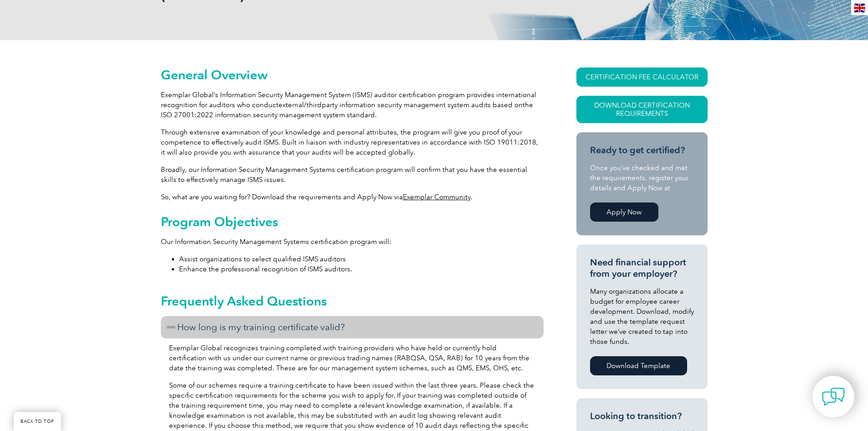 This screenshot has height=431, width=868. I want to click on p: So, what are you waiting for? Download the requirements and Apply Now via ., so click(352, 197).